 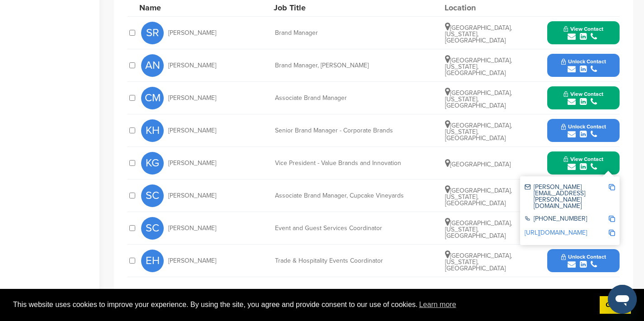 I want to click on span: KH, so click(x=152, y=131).